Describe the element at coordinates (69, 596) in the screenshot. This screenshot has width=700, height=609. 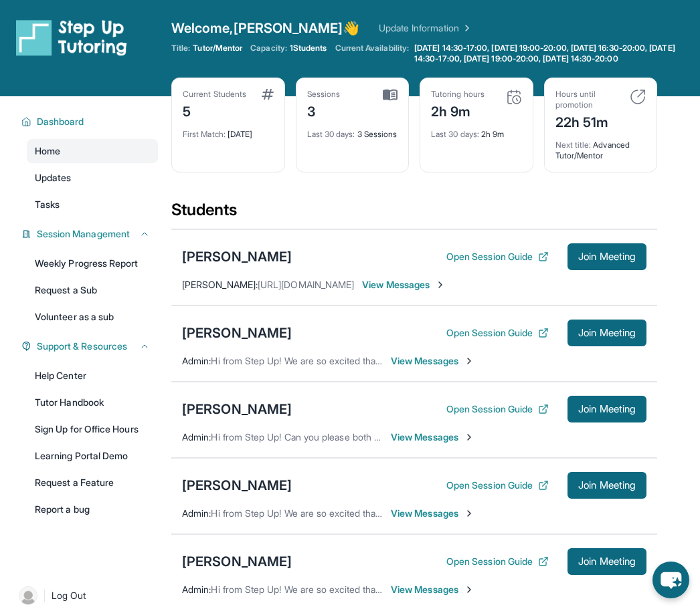
I see `span: Log Out` at that location.